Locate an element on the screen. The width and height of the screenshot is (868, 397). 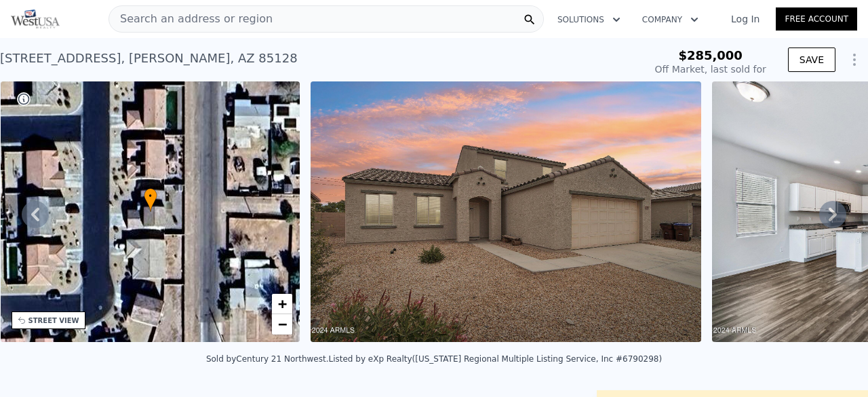
span: $285,000 is located at coordinates (710, 55).